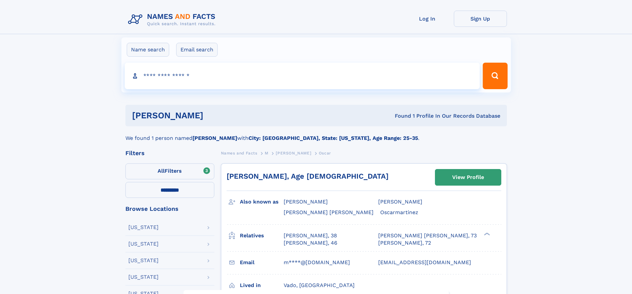  What do you see at coordinates (173, 20) in the screenshot?
I see `img: Logo Names and Facts` at bounding box center [173, 20].